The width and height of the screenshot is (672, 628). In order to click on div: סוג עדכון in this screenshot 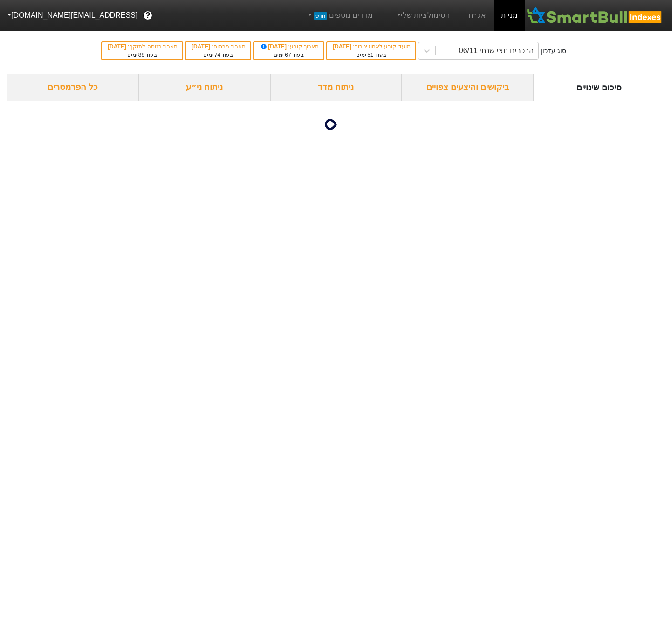, I will do `click(553, 51)`.